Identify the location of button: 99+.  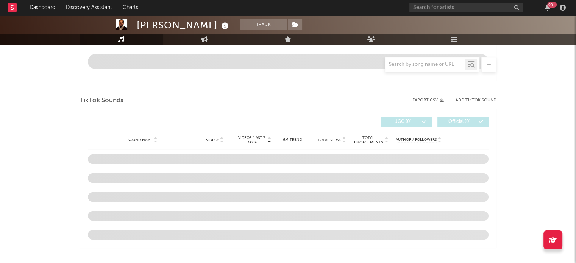
(547, 8).